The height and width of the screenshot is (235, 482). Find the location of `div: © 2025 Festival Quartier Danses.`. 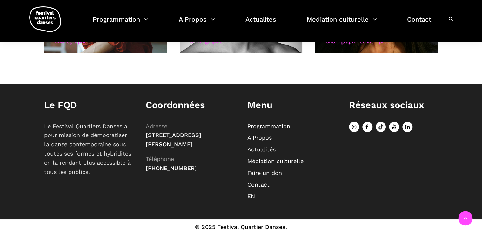

div: © 2025 Festival Quartier Danses. is located at coordinates (241, 227).